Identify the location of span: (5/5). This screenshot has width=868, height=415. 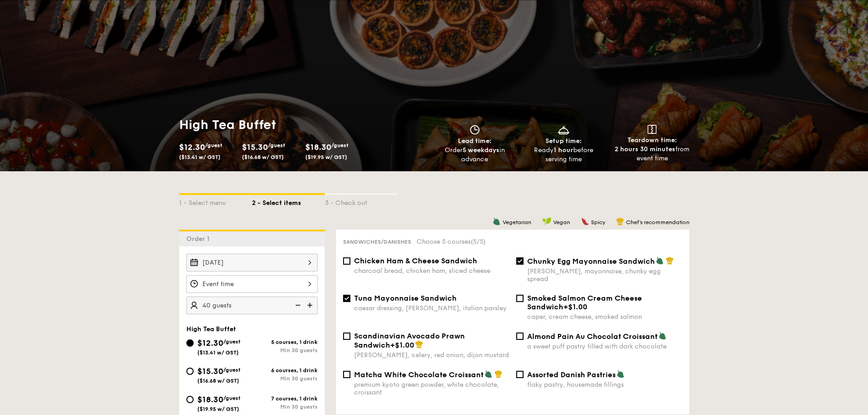
(478, 241).